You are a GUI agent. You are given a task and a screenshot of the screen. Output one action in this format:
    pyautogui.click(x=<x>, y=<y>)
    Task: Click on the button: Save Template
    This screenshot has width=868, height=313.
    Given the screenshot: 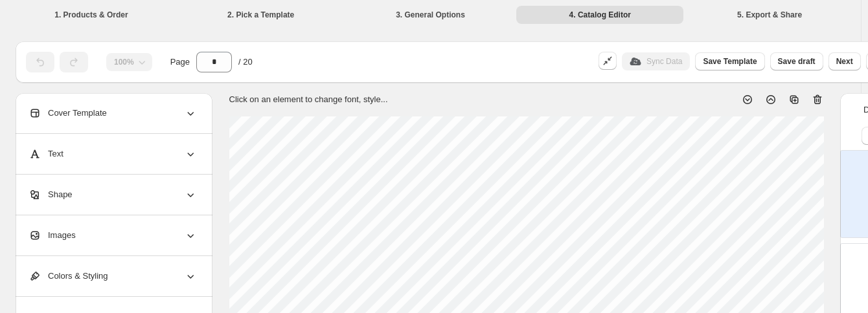 What is the action you would take?
    pyautogui.click(x=730, y=61)
    